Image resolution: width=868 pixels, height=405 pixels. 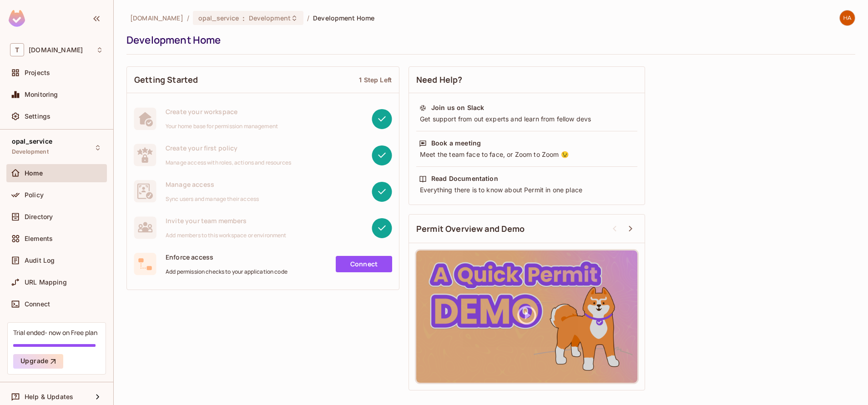 What do you see at coordinates (37, 304) in the screenshot?
I see `span: Connect` at bounding box center [37, 304].